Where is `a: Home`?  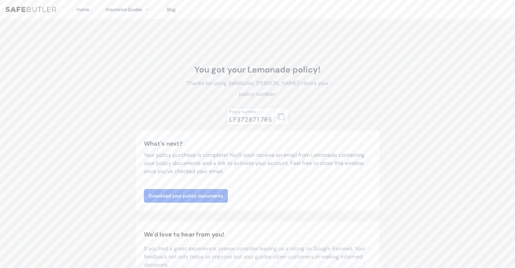
a: Home is located at coordinates (83, 9).